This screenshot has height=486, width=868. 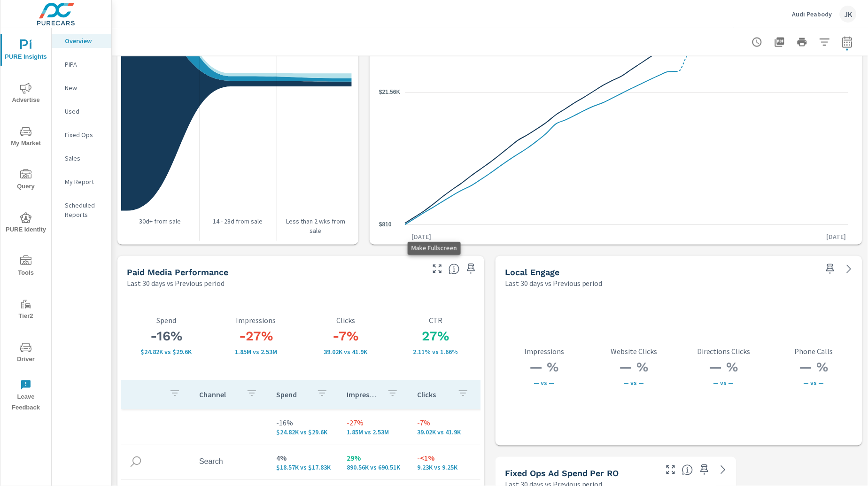 I want to click on div: JK, so click(x=848, y=14).